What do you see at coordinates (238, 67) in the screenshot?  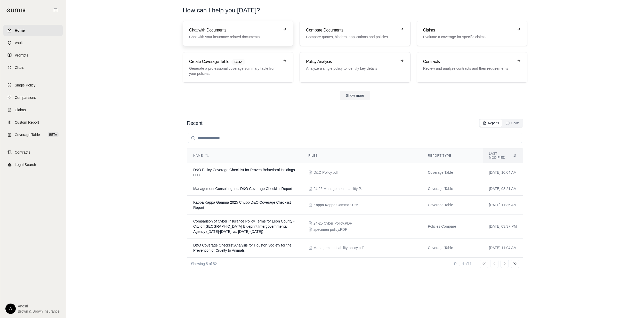 I see `a: Create Coverage TableBETAGenerate a professional coverage summary table from your policies.` at bounding box center [238, 67].